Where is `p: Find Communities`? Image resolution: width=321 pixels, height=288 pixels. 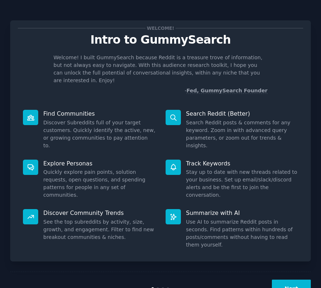 p: Find Communities is located at coordinates (99, 113).